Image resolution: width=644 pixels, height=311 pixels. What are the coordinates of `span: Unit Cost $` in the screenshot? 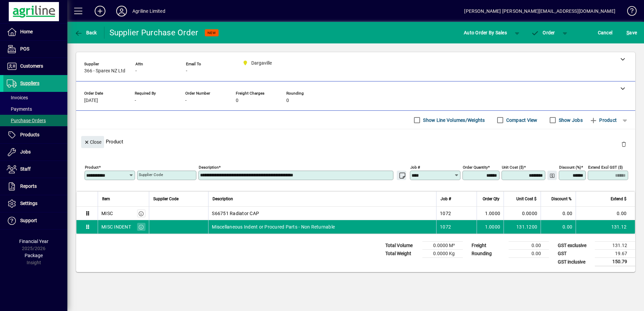 It's located at (526, 199).